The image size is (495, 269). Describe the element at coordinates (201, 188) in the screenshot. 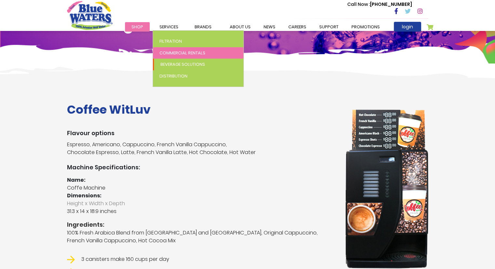

I see `p: Coffe Machine` at that location.